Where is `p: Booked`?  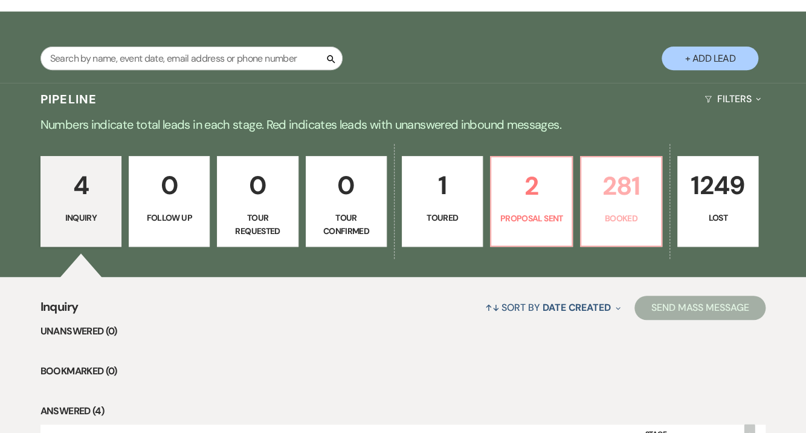
p: Booked is located at coordinates (621, 218).